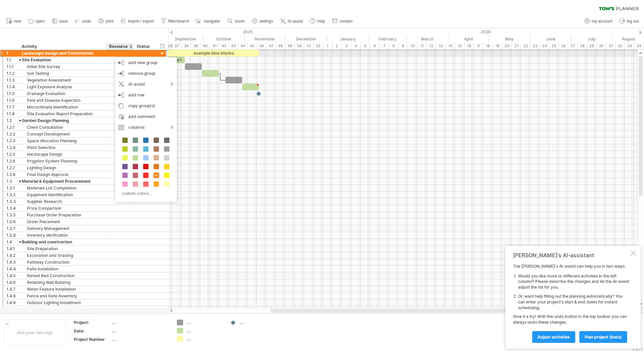 The height and width of the screenshot is (352, 644). I want to click on div: 32, so click(620, 46).